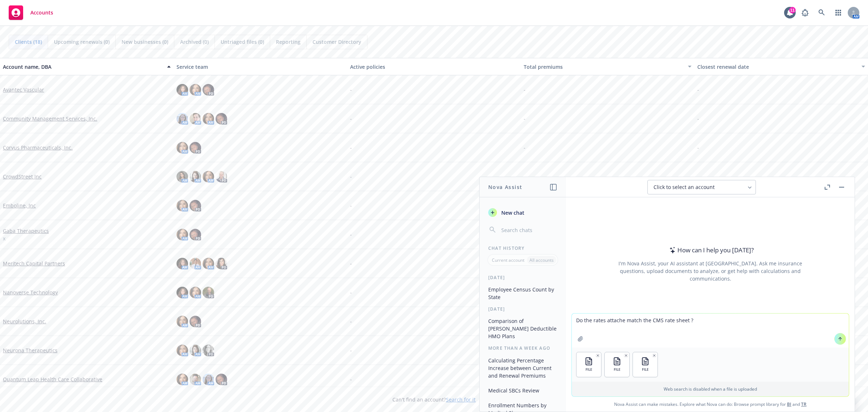 Image resolution: width=868 pixels, height=412 pixels. Describe the element at coordinates (710, 330) in the screenshot. I see `textarea: Do the rates attache match the CMS rate sheet ?` at that location.